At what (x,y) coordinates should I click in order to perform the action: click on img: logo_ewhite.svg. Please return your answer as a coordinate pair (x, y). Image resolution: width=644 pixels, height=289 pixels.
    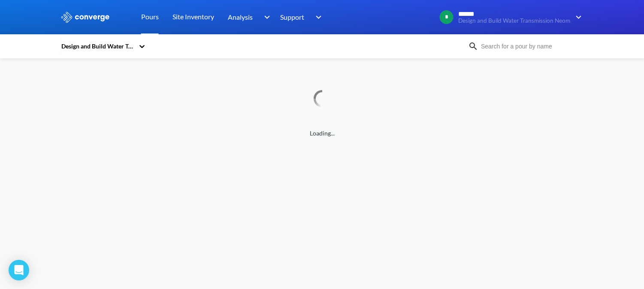
    Looking at the image, I should click on (85, 17).